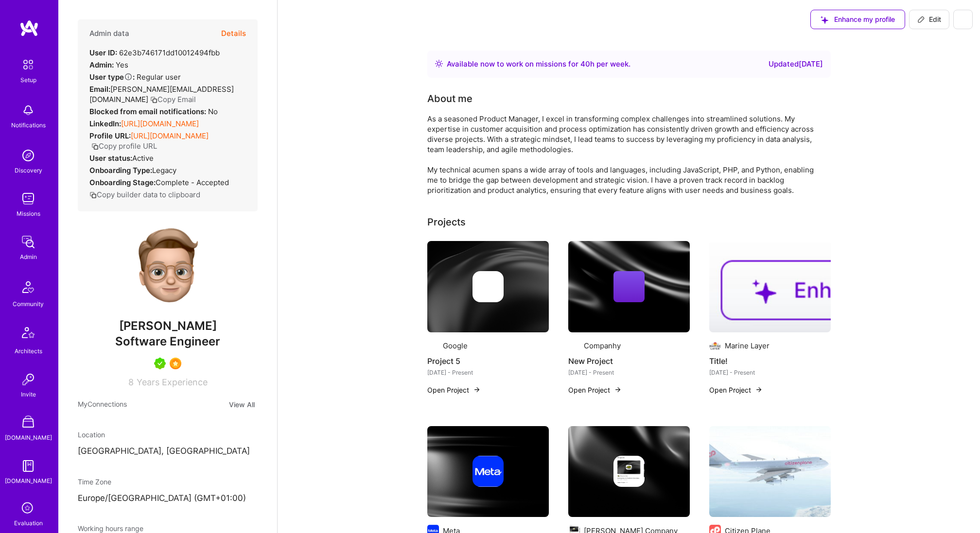 Image resolution: width=980 pixels, height=533 pixels. I want to click on strong: User status:, so click(111, 158).